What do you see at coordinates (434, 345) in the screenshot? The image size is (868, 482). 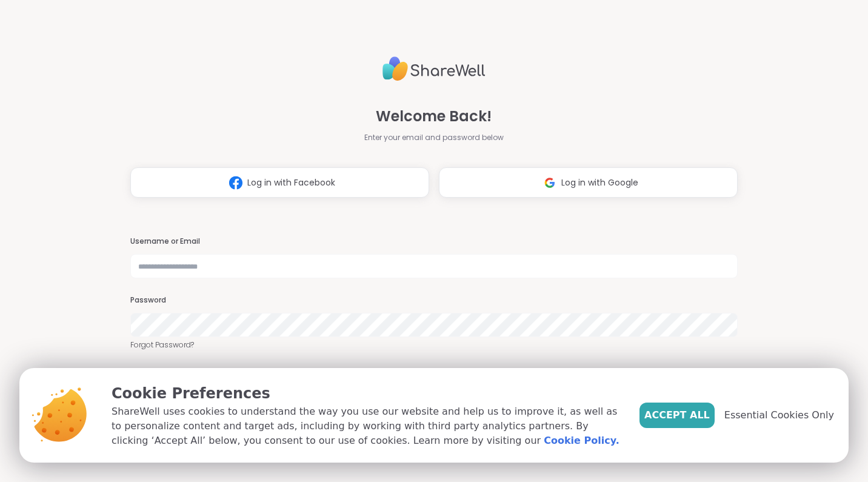 I see `a: Forgot Password?` at bounding box center [434, 345].